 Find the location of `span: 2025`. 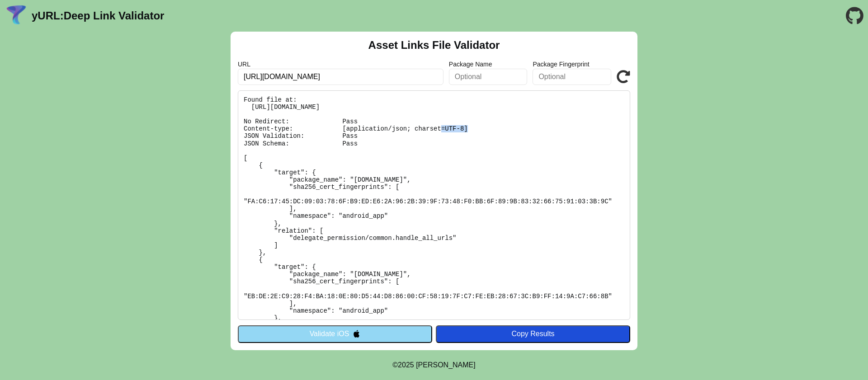

span: 2025 is located at coordinates (406, 364).